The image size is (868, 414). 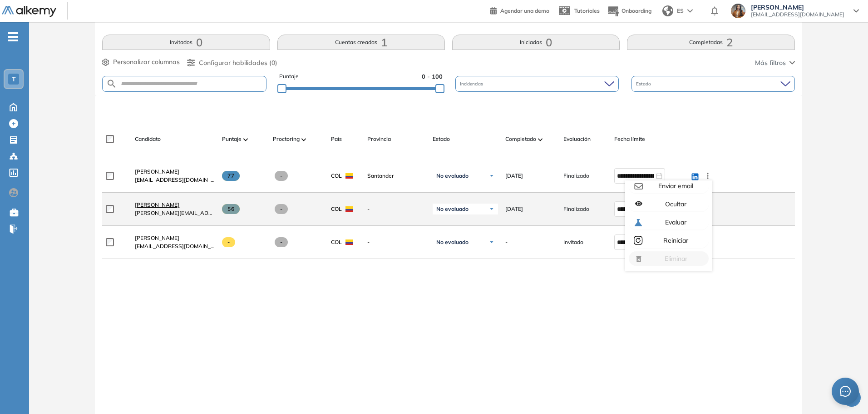 I want to click on div: Estado, so click(x=713, y=84).